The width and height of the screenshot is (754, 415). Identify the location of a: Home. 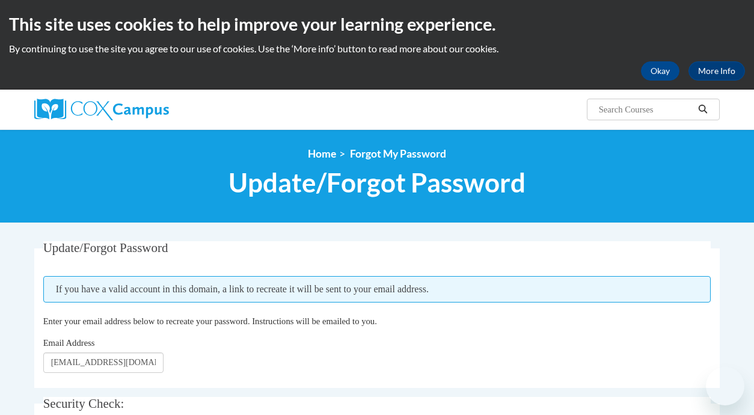
(322, 153).